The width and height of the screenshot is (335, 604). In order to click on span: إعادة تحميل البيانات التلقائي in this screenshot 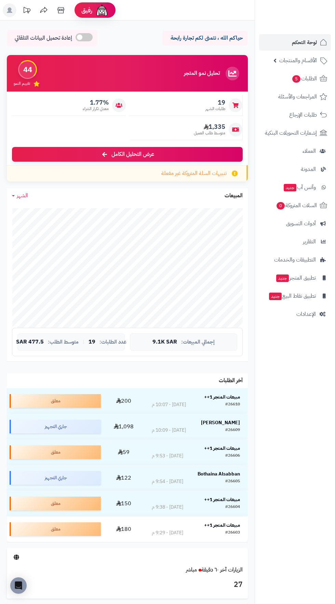, I will do `click(43, 38)`.